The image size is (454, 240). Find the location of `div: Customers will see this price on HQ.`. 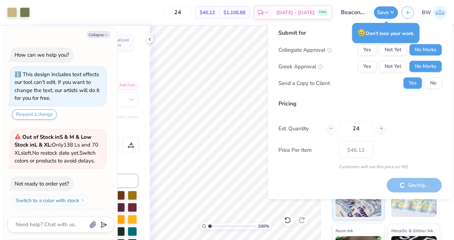

div: Customers will see this price on HQ. is located at coordinates (360, 167).